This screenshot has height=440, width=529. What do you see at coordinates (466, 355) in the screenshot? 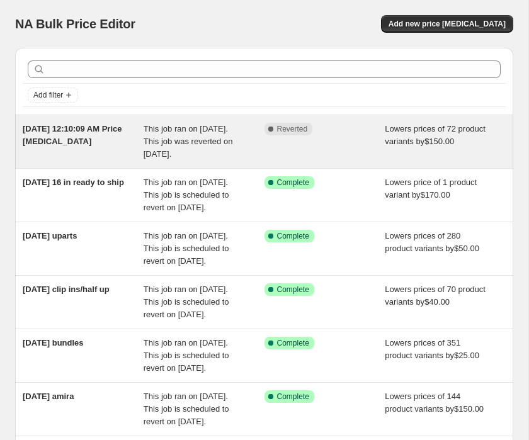
I see `span: $25.00` at bounding box center [466, 355].